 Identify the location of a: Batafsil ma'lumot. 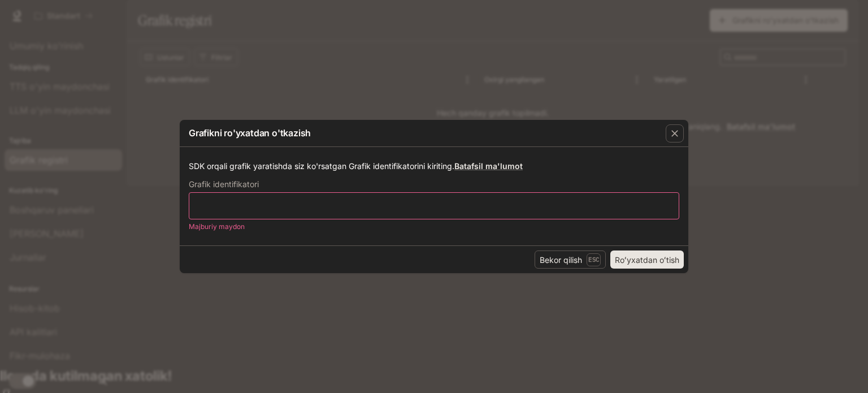
(488, 166).